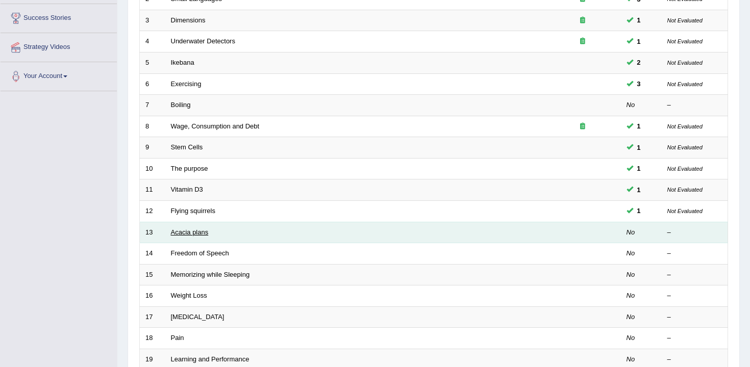 This screenshot has height=367, width=750. I want to click on a: Acacia plans, so click(190, 232).